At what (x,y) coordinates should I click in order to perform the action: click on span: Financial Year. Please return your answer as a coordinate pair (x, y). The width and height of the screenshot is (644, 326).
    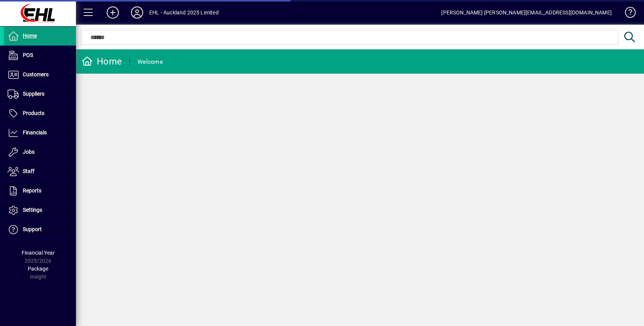
    Looking at the image, I should click on (38, 253).